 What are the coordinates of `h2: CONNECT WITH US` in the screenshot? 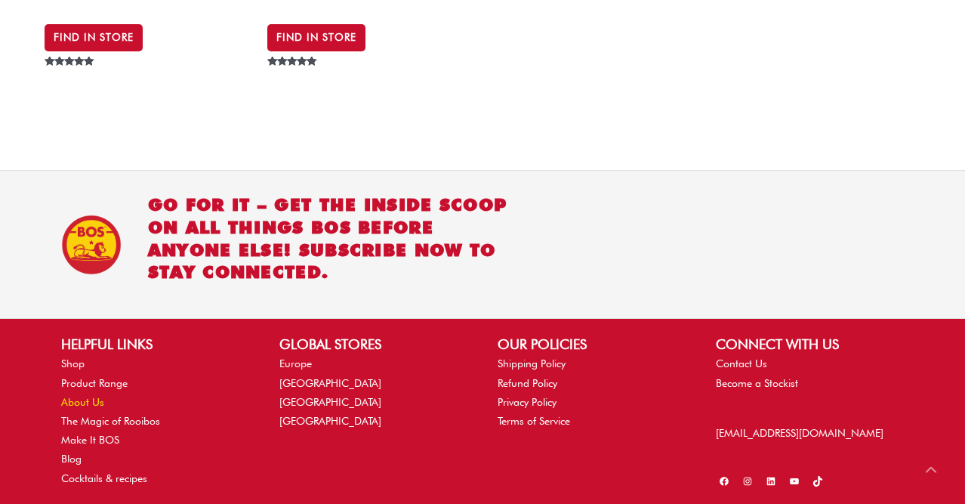 It's located at (810, 344).